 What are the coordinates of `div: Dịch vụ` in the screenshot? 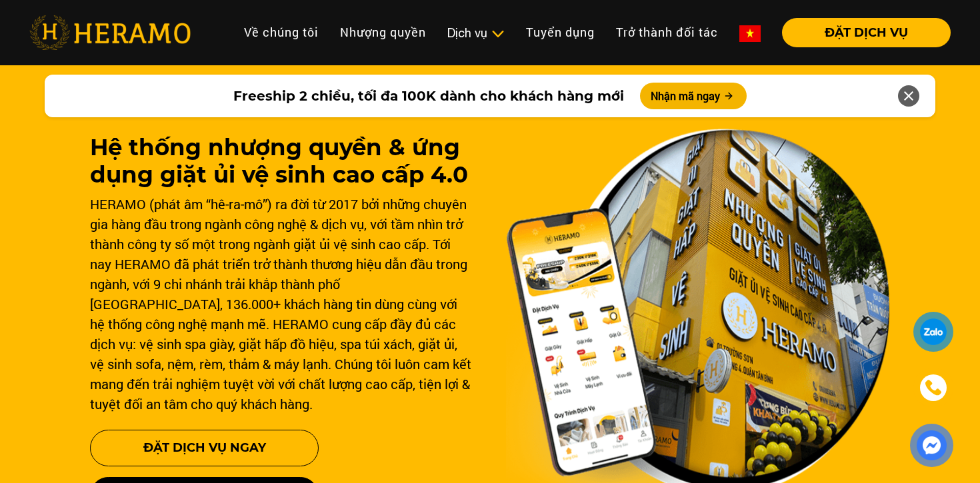 It's located at (476, 33).